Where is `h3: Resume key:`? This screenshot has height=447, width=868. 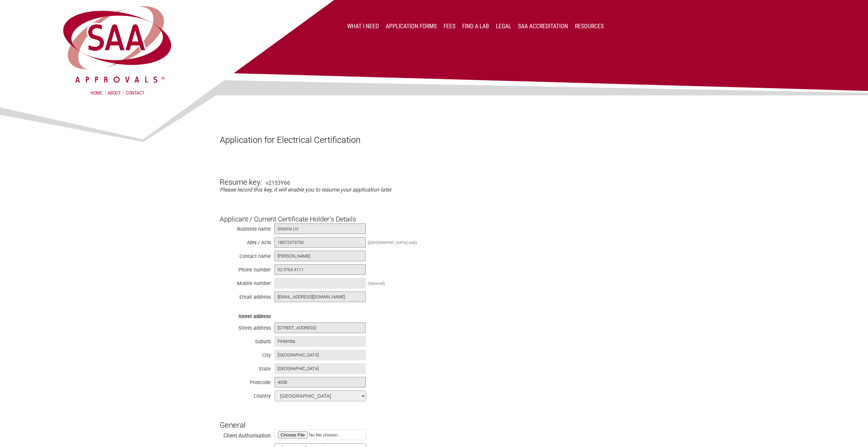
h3: Resume key: is located at coordinates (240, 176).